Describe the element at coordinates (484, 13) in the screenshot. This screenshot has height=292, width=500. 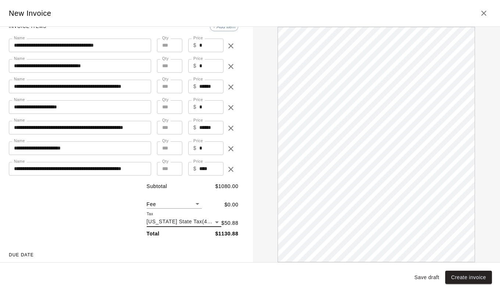
I see `button: Close` at that location.